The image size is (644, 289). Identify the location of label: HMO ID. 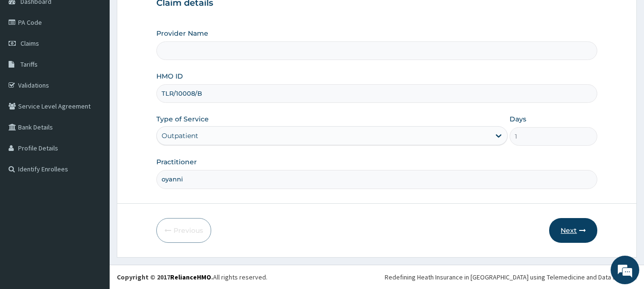
(170, 76).